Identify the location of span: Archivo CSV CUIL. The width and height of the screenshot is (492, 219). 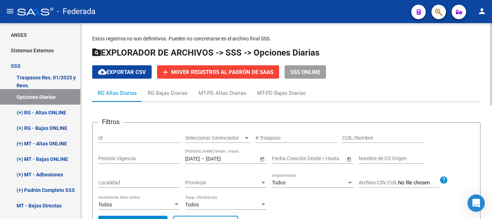
(379, 182).